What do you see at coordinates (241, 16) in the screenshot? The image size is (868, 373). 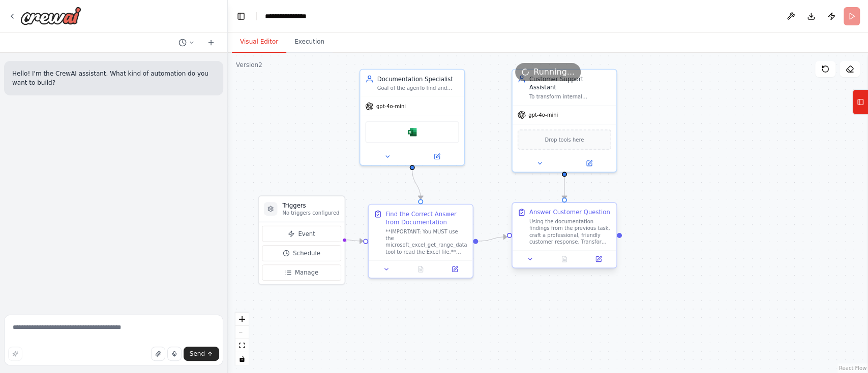 I see `button: Hide left sidebar` at bounding box center [241, 16].